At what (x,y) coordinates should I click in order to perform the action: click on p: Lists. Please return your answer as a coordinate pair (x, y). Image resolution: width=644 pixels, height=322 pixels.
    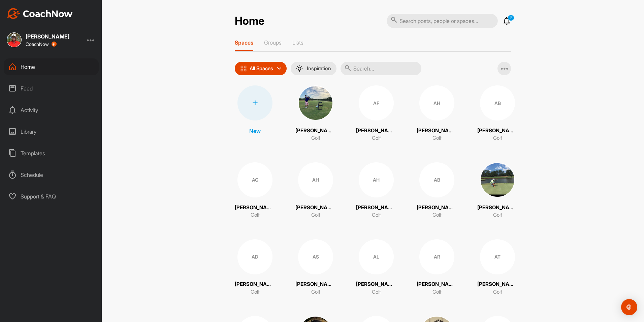
    Looking at the image, I should click on (298, 43).